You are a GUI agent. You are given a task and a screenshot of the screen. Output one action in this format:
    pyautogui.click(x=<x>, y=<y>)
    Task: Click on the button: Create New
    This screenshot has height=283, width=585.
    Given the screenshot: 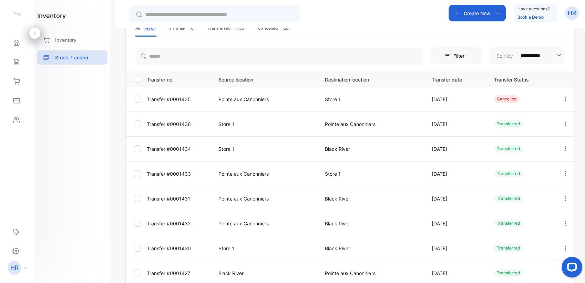 What is the action you would take?
    pyautogui.click(x=477, y=13)
    